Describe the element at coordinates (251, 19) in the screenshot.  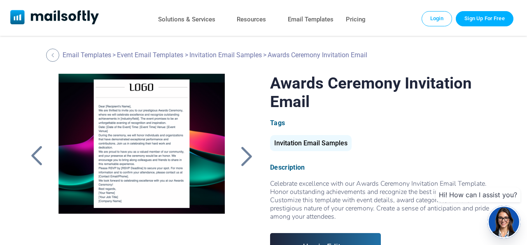
I see `a: Resources` at that location.